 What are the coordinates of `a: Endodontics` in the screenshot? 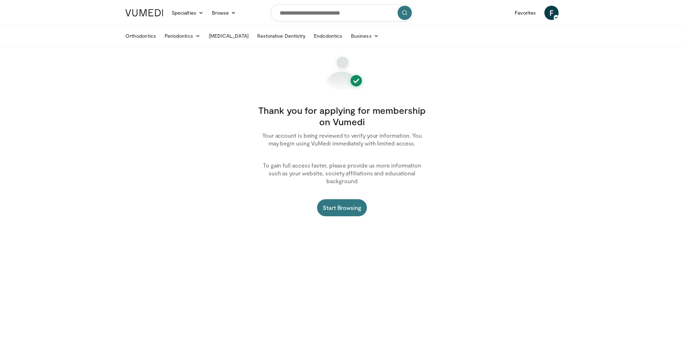 It's located at (328, 36).